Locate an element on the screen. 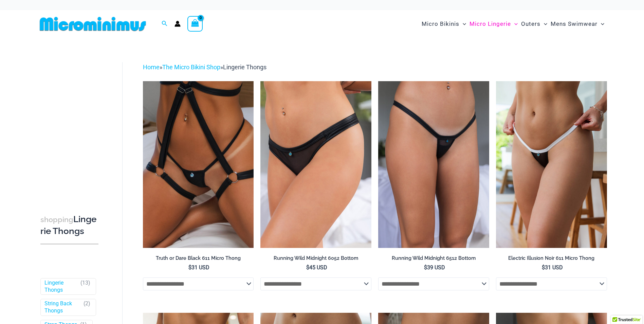 Image resolution: width=644 pixels, height=324 pixels. span: Lingerie Thongs is located at coordinates (245, 67).